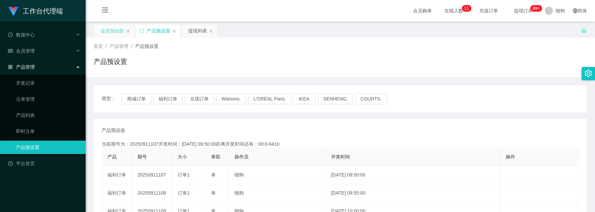 The width and height of the screenshot is (595, 212). I want to click on span: 期号, so click(142, 157).